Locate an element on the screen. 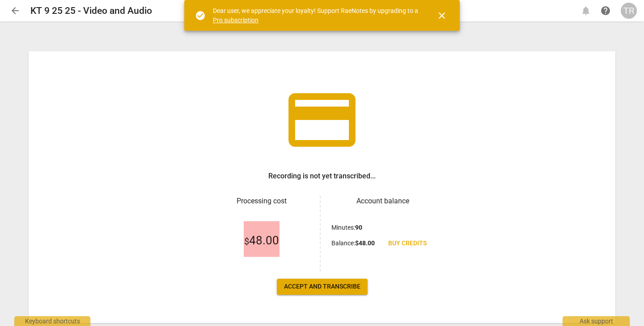 This screenshot has width=644, height=326. span: arrow_back is located at coordinates (15, 11).